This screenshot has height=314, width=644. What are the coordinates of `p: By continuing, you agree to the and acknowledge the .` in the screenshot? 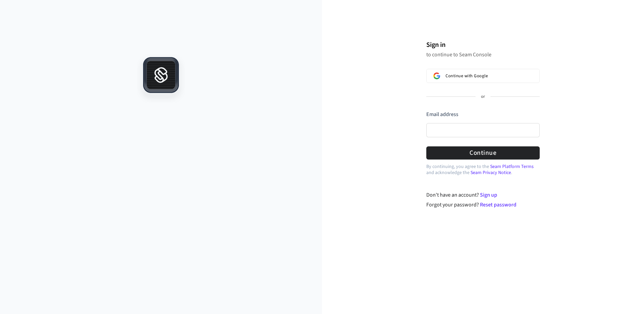 It's located at (483, 170).